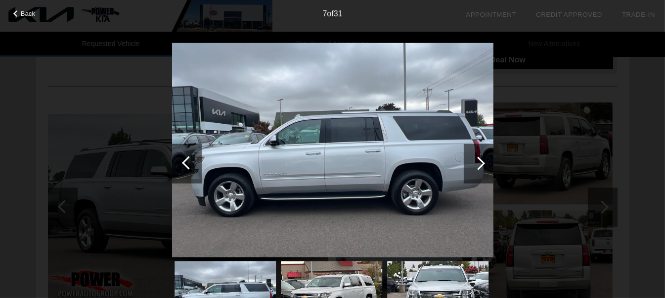  I want to click on img: b6fae3bf285b4772963a2caabfe5955a.jpg, so click(333, 149).